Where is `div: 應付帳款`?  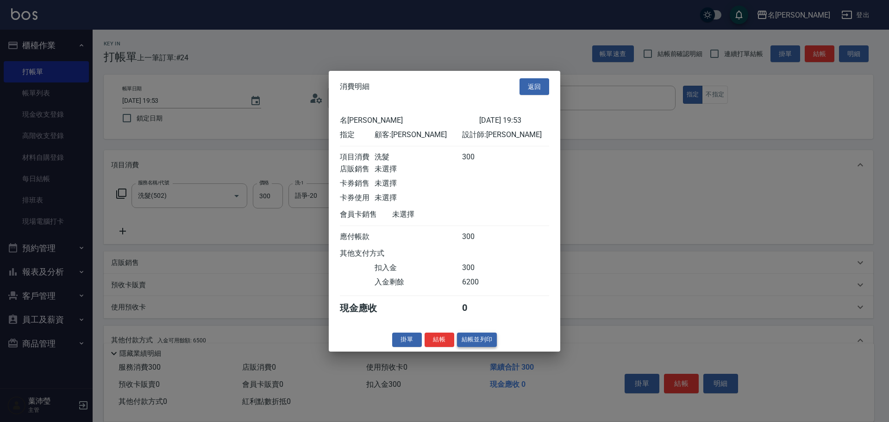
div: 應付帳款 is located at coordinates (357, 237).